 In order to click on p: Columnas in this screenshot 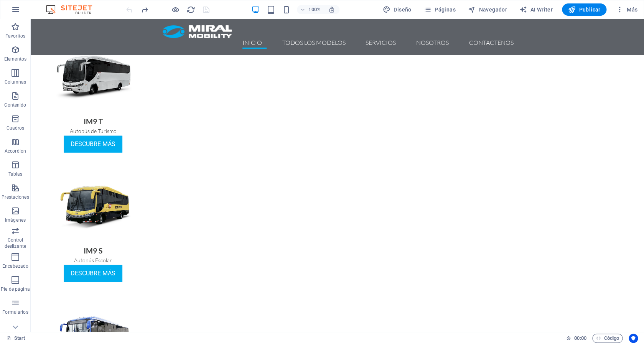, I will do `click(16, 82)`.